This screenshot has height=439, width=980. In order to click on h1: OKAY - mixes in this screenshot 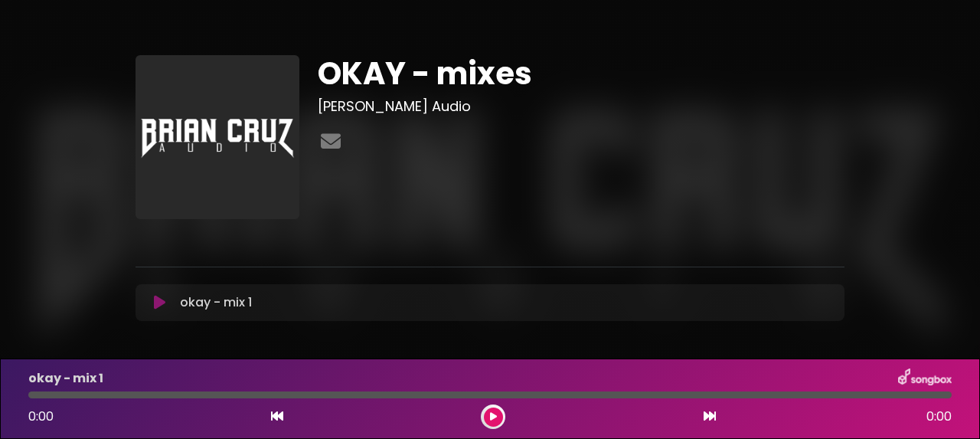, I will do `click(581, 74)`.